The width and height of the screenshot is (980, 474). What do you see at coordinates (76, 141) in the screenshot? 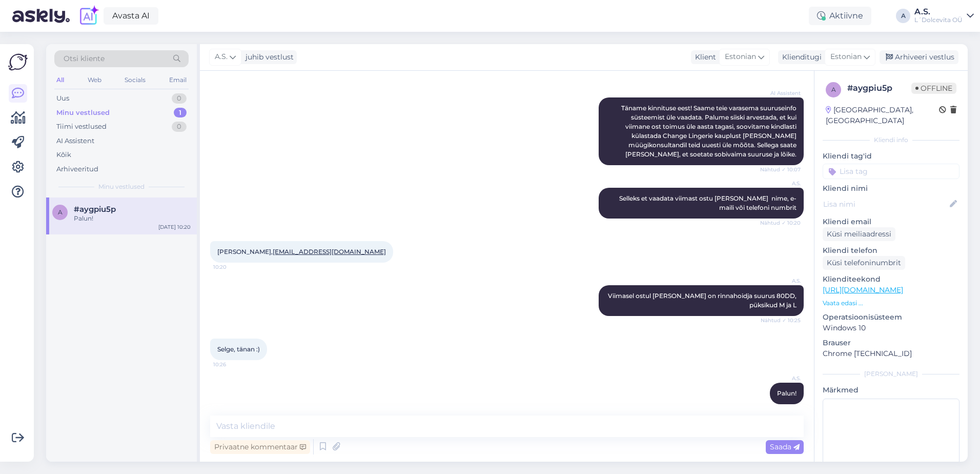
I see `div: AI Assistent` at bounding box center [76, 141].